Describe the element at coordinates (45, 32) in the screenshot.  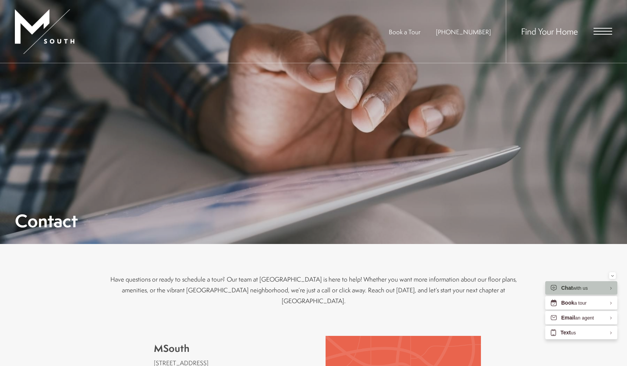
I see `img: MSouth` at that location.